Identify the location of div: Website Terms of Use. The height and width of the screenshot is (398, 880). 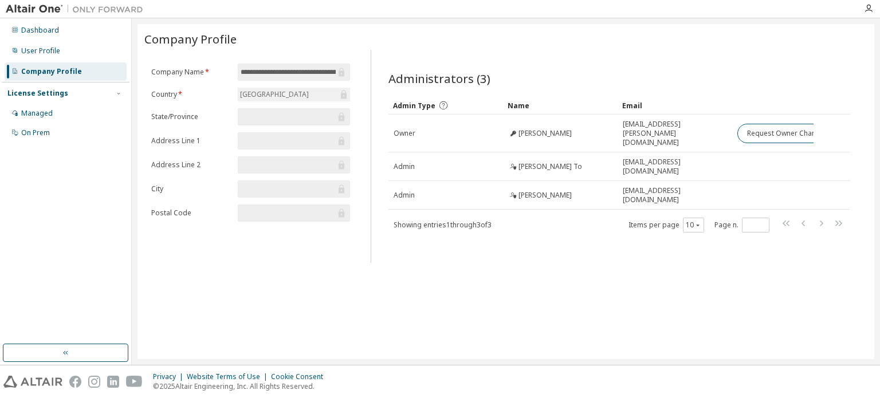
(229, 377).